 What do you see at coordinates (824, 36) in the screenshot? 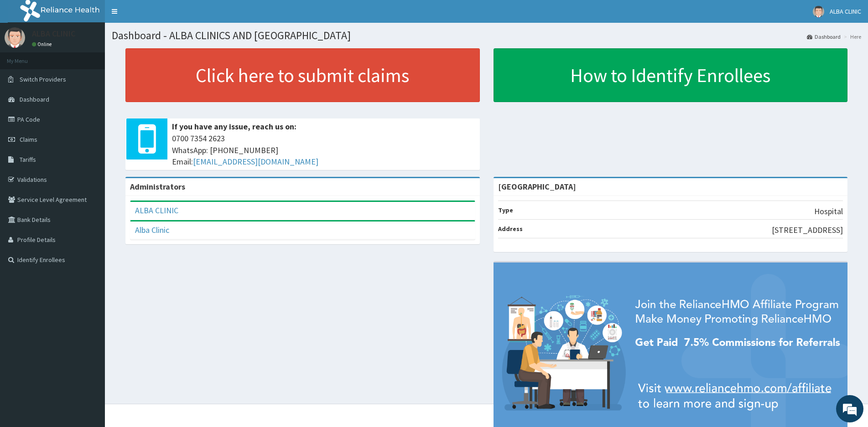
I see `a: Dashboard` at bounding box center [824, 36].